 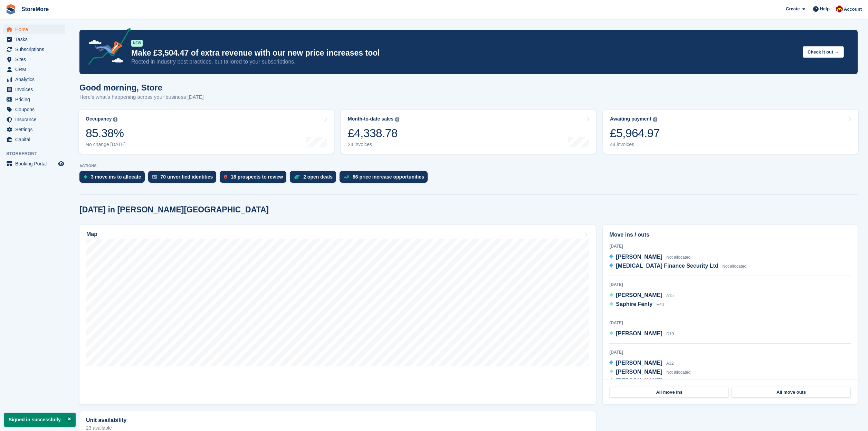 I want to click on p: Signed in successfully., so click(x=40, y=420).